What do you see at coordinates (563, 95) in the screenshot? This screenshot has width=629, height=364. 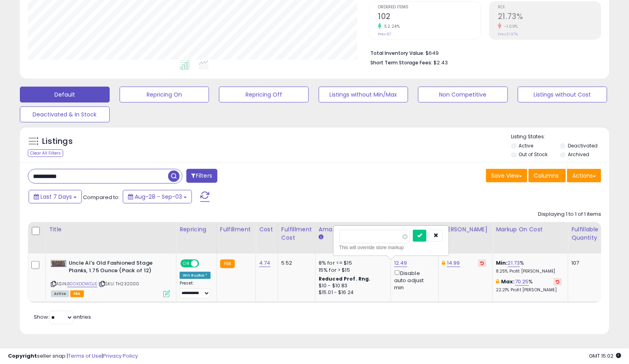 I see `button: Listings without Cost` at bounding box center [563, 95].